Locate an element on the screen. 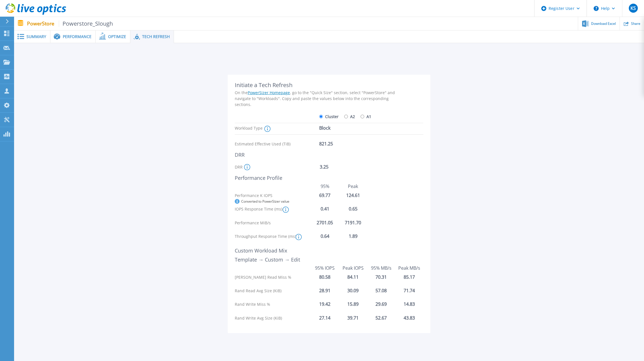 This screenshot has width=644, height=361. input: Cluster is located at coordinates (322, 117).